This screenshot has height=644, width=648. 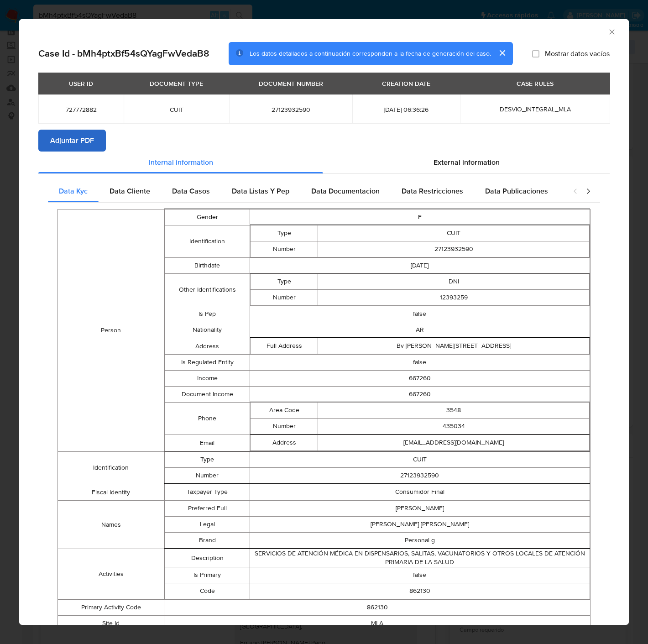 I want to click on td: Phone, so click(x=207, y=418).